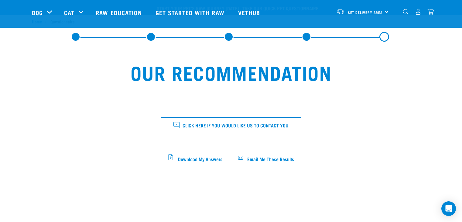  Describe the element at coordinates (37, 12) in the screenshot. I see `a: Dog` at that location.